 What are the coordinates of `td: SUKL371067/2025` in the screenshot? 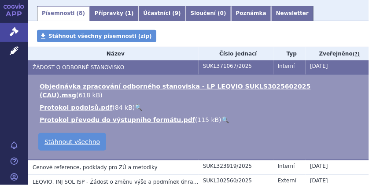 It's located at (236, 67).